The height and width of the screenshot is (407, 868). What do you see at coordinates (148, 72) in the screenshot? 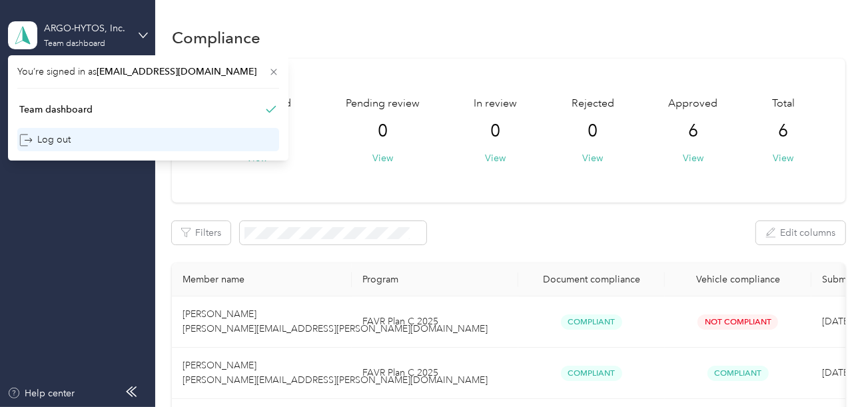
I see `span: You’re signed in as` at bounding box center [148, 72].